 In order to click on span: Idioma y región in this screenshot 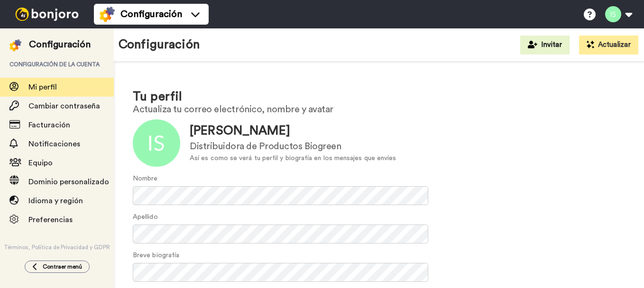, I will do `click(56, 201)`.